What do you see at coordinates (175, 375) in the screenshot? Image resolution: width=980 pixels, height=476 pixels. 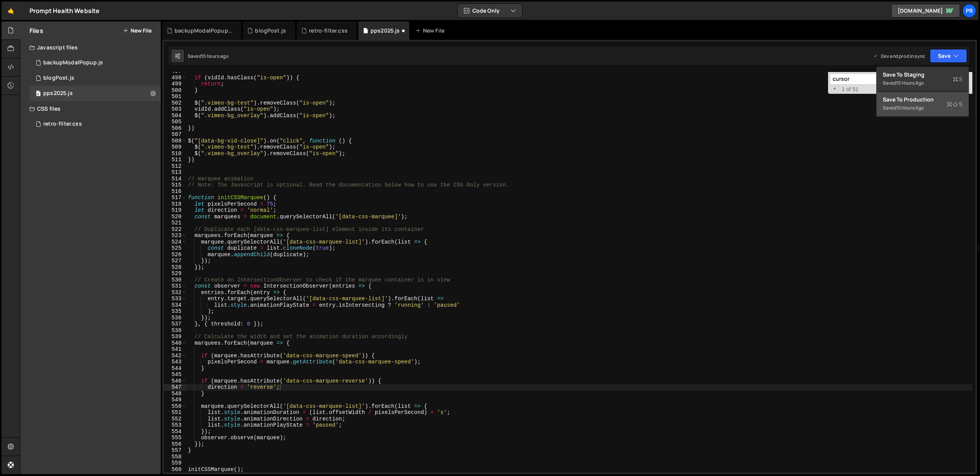 I see `div: 545` at bounding box center [175, 375].